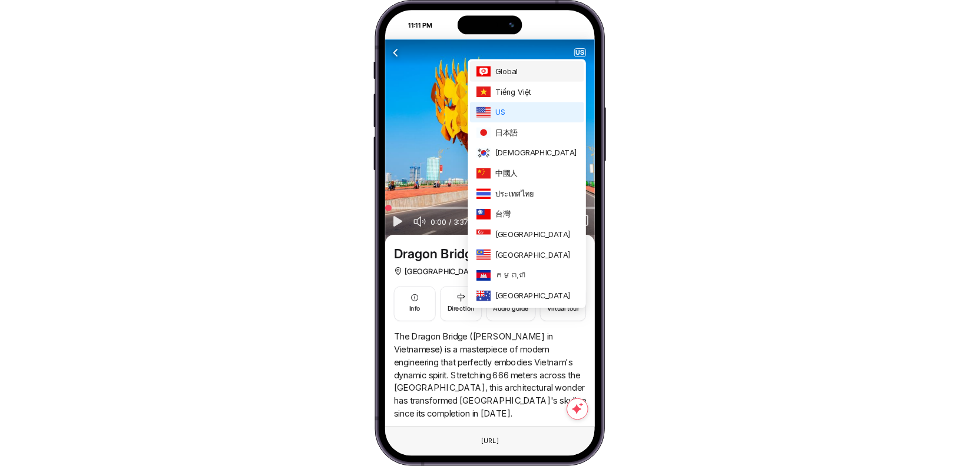 The width and height of the screenshot is (980, 466). I want to click on img: Chinese, so click(484, 174).